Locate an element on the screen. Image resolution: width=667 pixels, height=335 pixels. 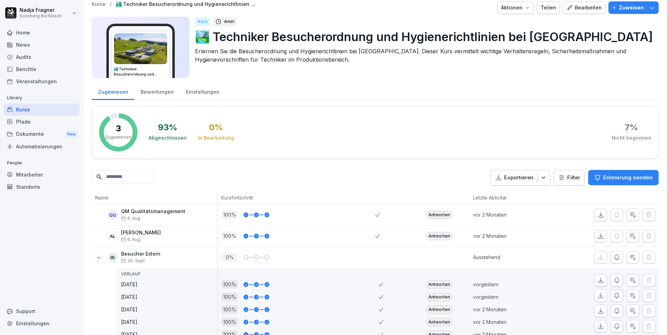
div: Kurs is located at coordinates (203, 22).